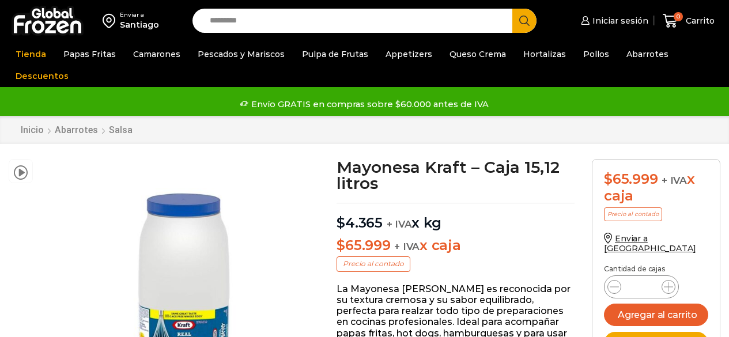  I want to click on a: Tienda, so click(31, 54).